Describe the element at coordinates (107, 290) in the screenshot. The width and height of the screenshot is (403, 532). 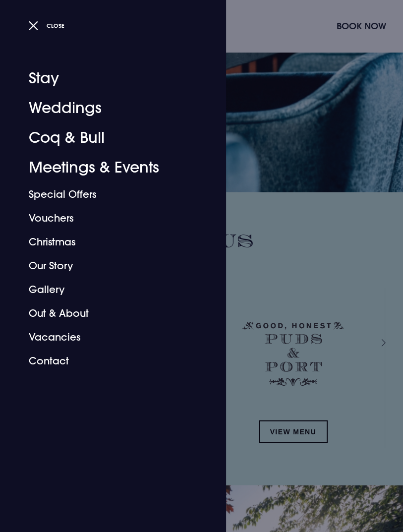
I see `a: Gallery` at that location.